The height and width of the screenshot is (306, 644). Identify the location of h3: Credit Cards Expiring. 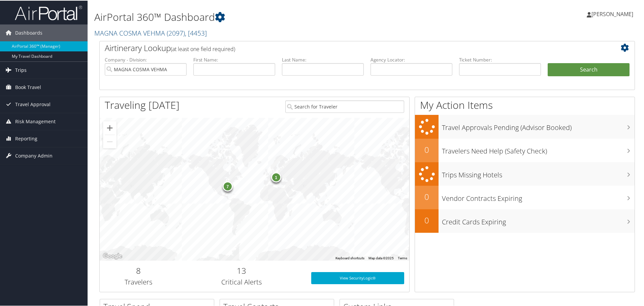
(538, 220).